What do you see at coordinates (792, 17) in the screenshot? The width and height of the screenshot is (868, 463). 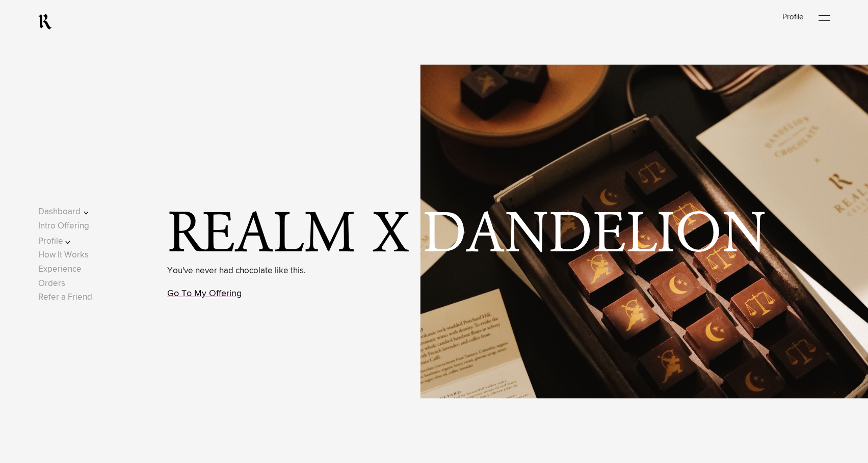 I see `a: Profile` at bounding box center [792, 17].